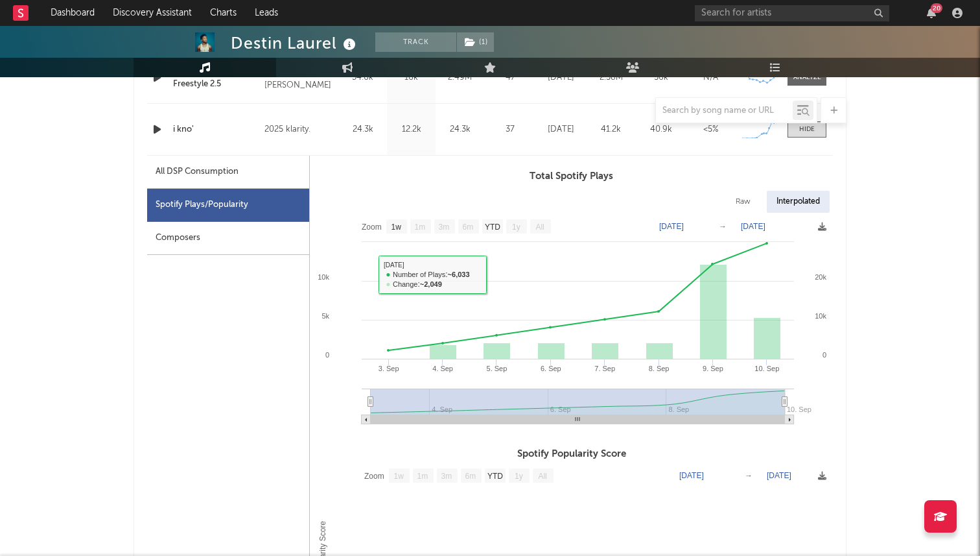 This screenshot has height=556, width=980. Describe the element at coordinates (551, 368) in the screenshot. I see `text: 6. Sep` at that location.